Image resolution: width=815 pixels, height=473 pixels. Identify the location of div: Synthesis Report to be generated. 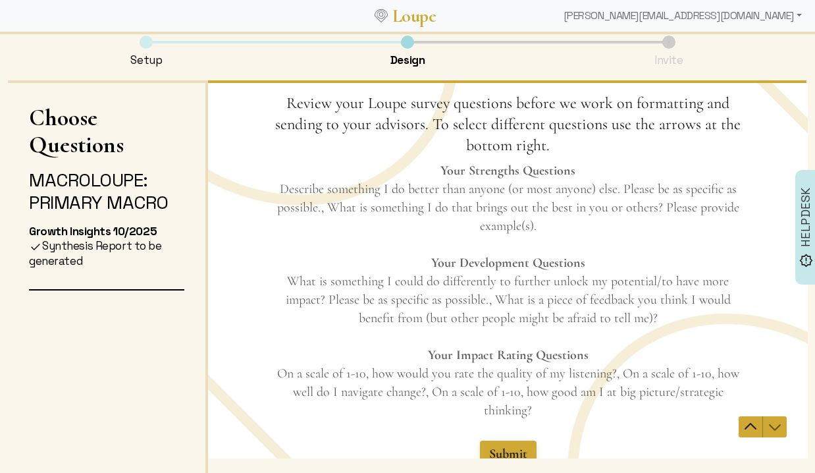
(107, 240).